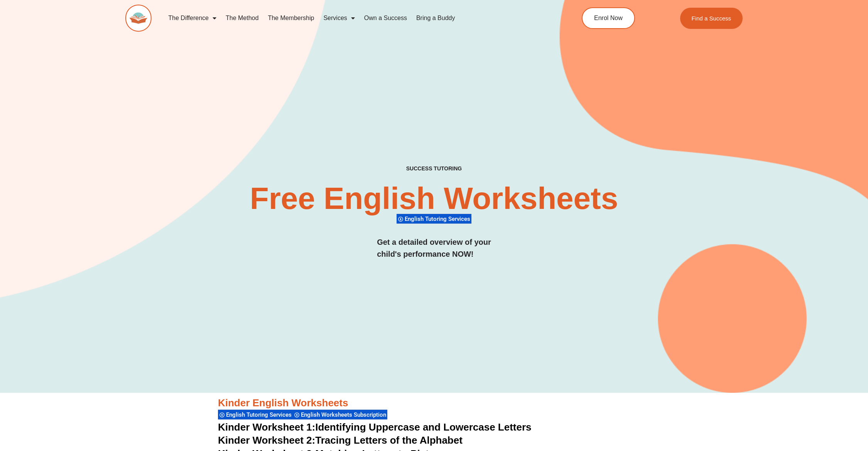  I want to click on a: The Difference, so click(192, 18).